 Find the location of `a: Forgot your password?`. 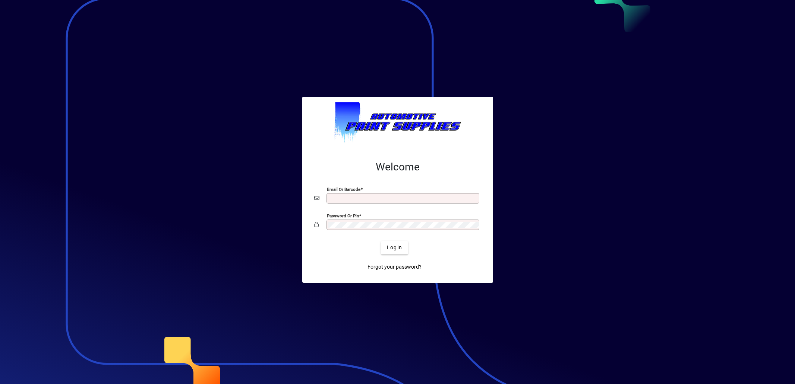

a: Forgot your password? is located at coordinates (394, 268).